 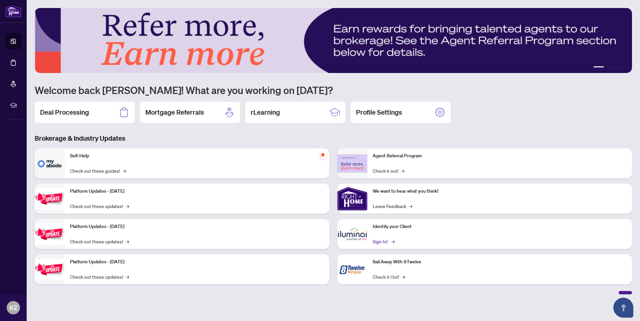 I want to click on img: Platform Updates - July 8, 2025, so click(x=50, y=234).